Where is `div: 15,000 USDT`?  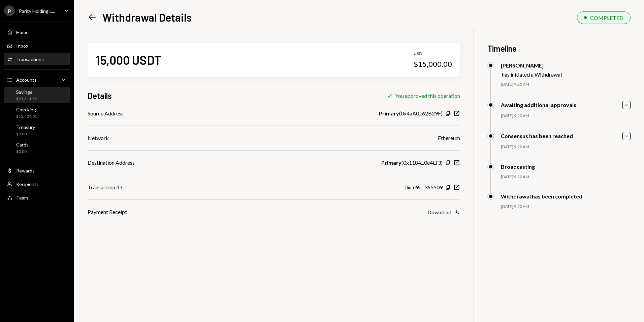
div: 15,000 USDT is located at coordinates (128, 59).